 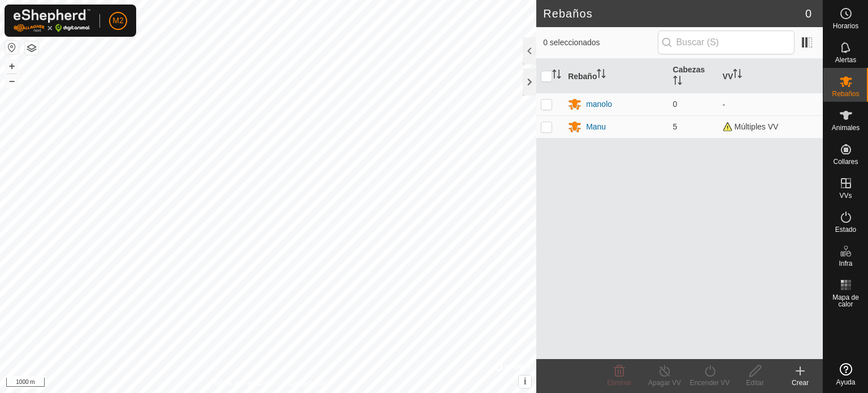 What do you see at coordinates (242, 383) in the screenshot?
I see `font: Política de Privacidad` at bounding box center [242, 383].